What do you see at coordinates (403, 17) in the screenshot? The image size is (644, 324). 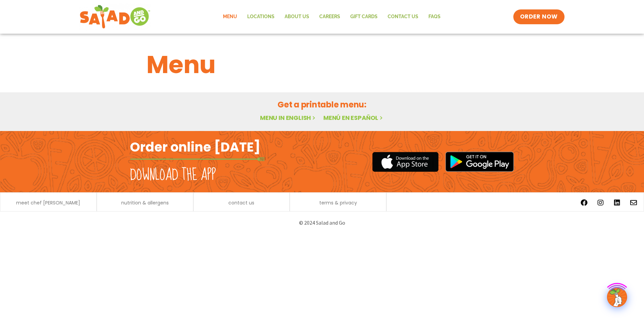 I see `a: Contact Us` at bounding box center [403, 17].